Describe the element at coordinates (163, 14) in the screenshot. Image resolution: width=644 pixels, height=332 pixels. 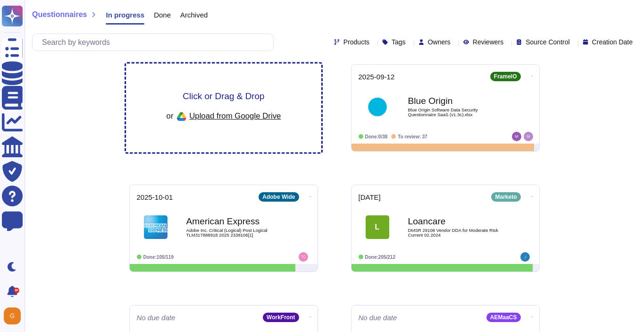
I see `span: Done` at that location.